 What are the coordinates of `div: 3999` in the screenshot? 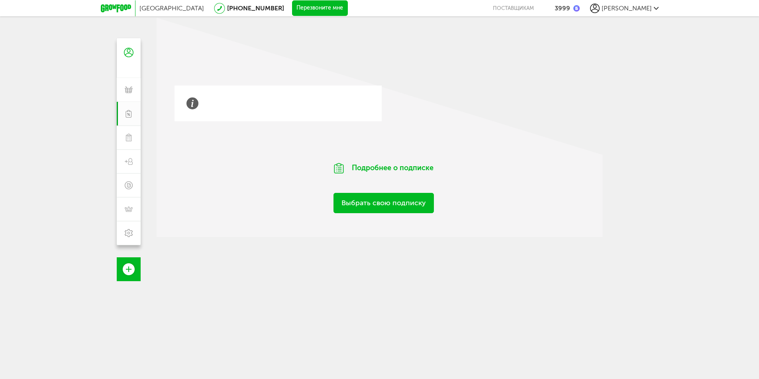 It's located at (562, 8).